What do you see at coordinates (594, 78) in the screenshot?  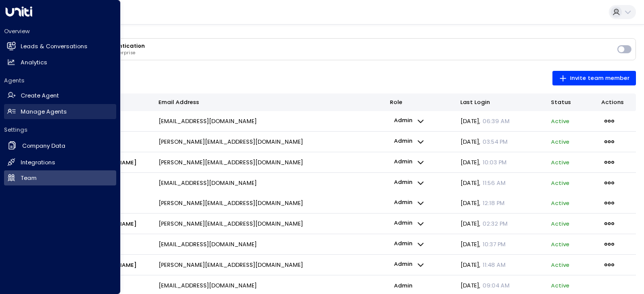 I see `button: Invite team member` at bounding box center [594, 78].